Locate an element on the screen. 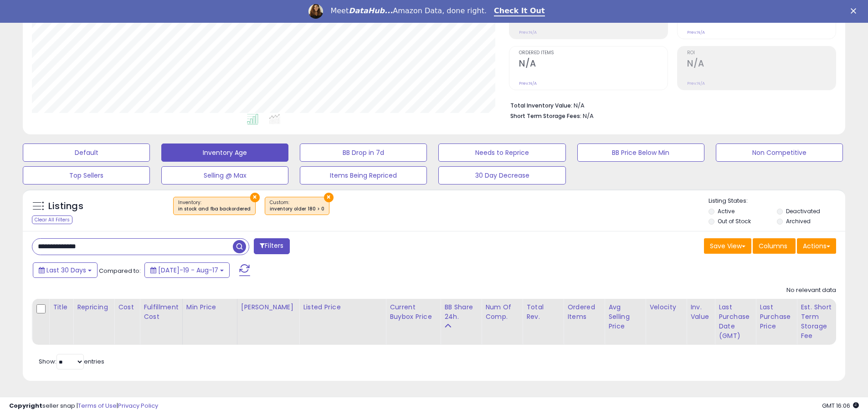  div: Close is located at coordinates (856, 11).